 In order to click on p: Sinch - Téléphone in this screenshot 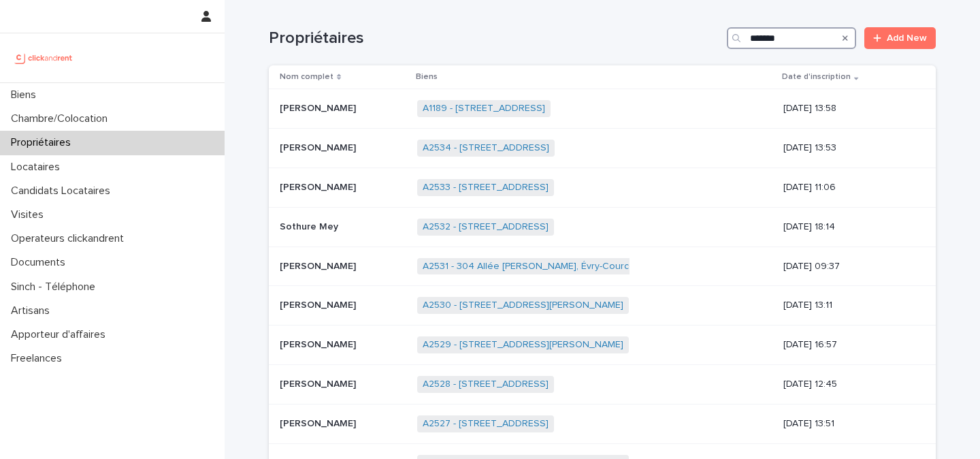, I will do `click(56, 287)`.